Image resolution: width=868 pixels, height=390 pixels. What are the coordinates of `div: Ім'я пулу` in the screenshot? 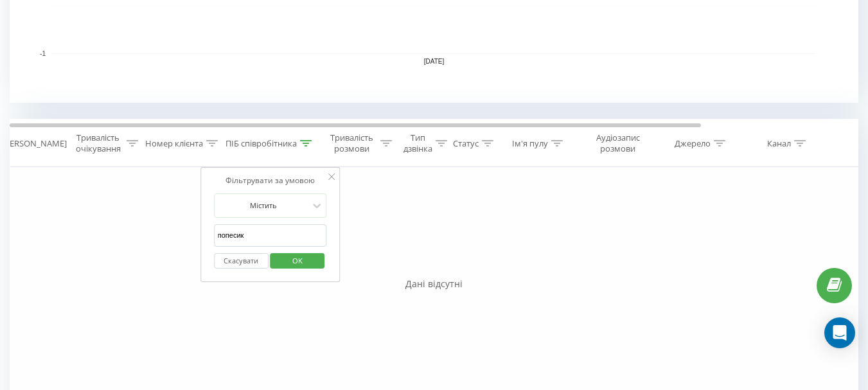 It's located at (530, 143).